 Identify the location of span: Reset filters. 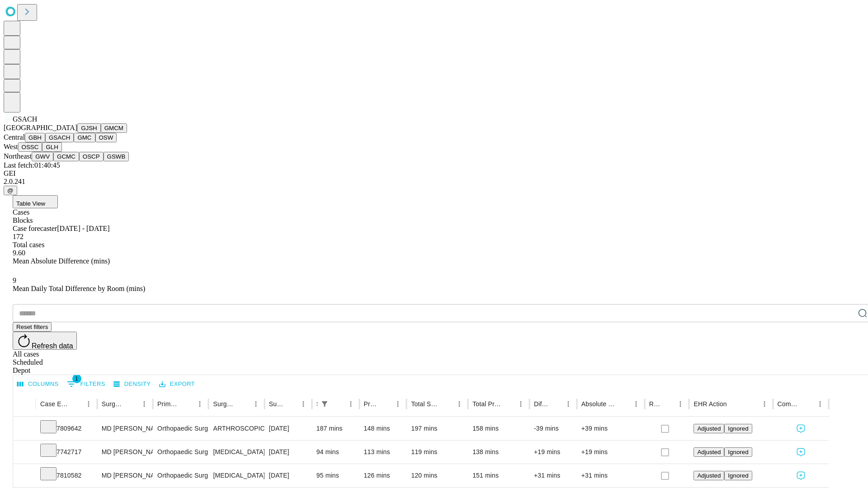
(32, 327).